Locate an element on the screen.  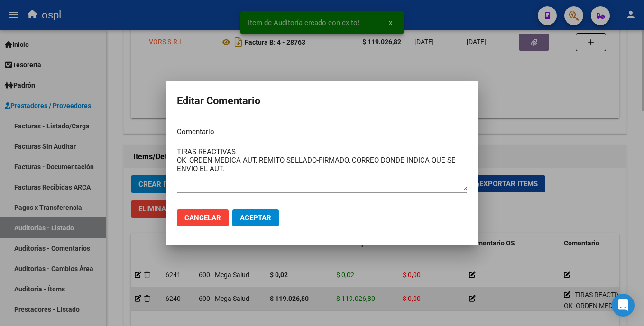
h2: Editar Comentario is located at coordinates (322, 101).